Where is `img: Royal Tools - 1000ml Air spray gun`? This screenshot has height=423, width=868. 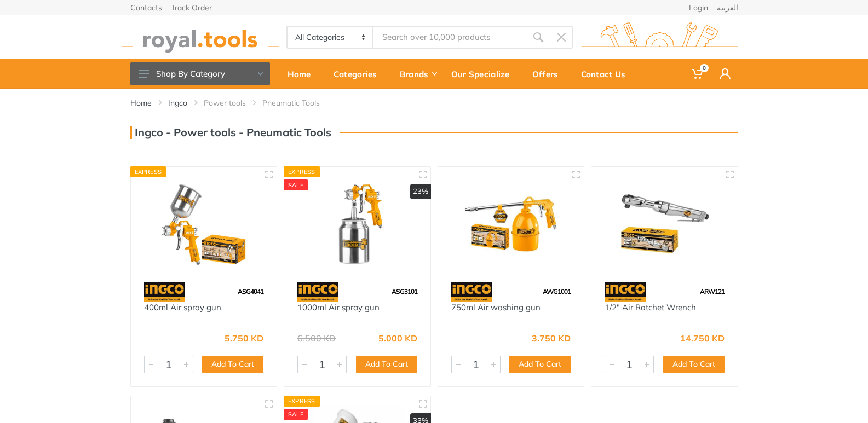 img: Royal Tools - 1000ml Air spray gun is located at coordinates (357, 224).